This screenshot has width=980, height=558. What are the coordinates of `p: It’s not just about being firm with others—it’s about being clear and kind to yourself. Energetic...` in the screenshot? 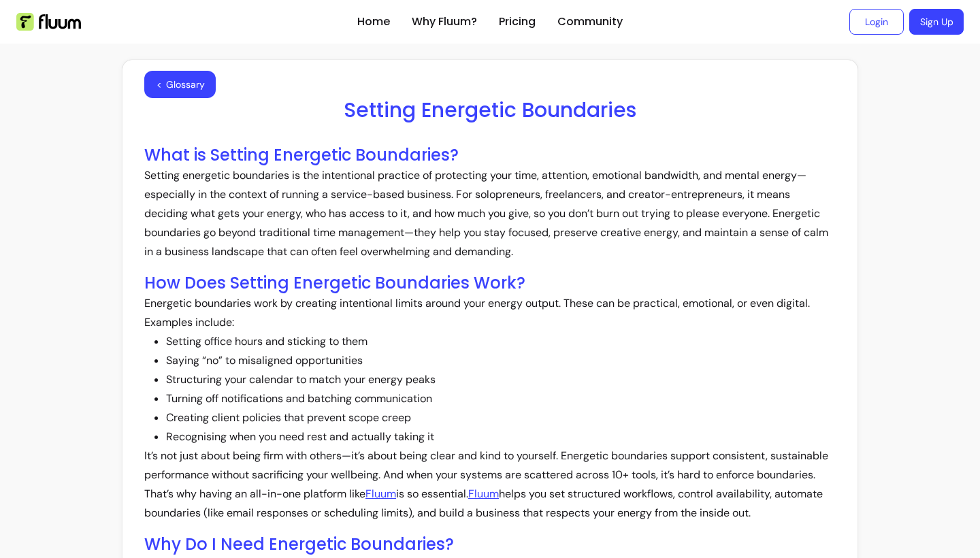 It's located at (490, 484).